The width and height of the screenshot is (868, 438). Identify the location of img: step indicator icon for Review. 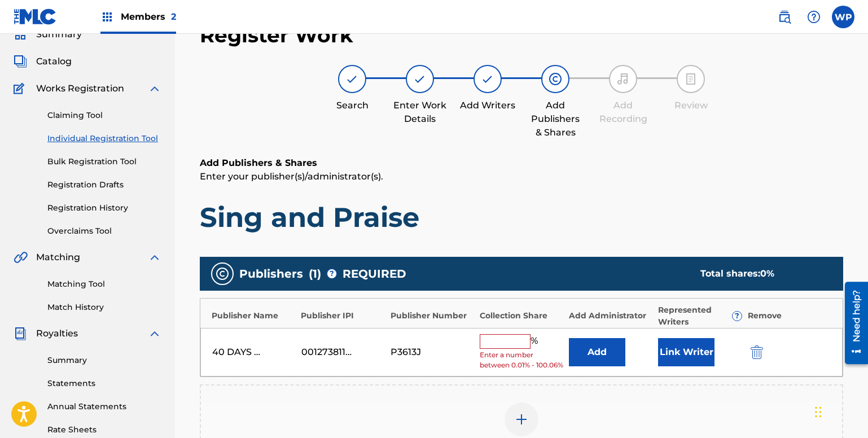
(691, 79).